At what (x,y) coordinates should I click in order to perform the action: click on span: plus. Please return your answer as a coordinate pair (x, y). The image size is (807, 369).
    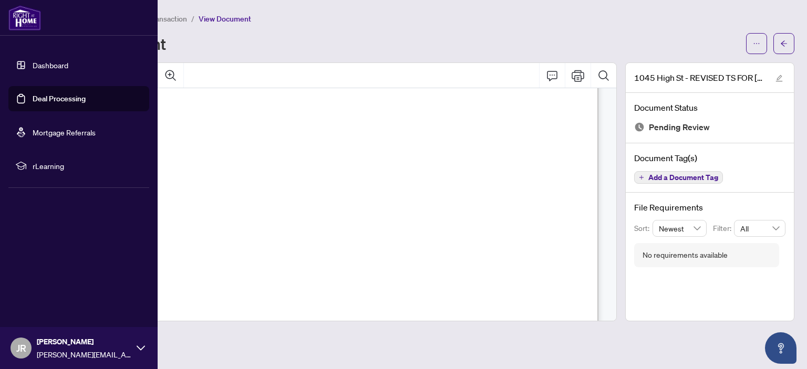
    Looking at the image, I should click on (642, 178).